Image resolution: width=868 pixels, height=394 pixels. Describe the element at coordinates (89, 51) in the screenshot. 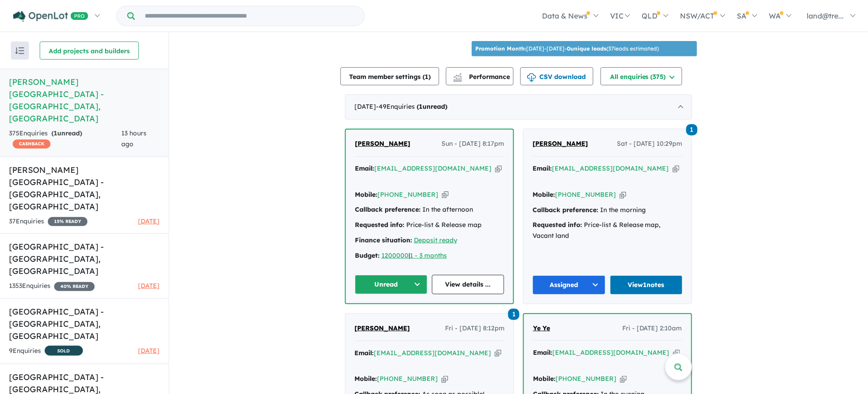

I see `button: Add projects and builders` at that location.